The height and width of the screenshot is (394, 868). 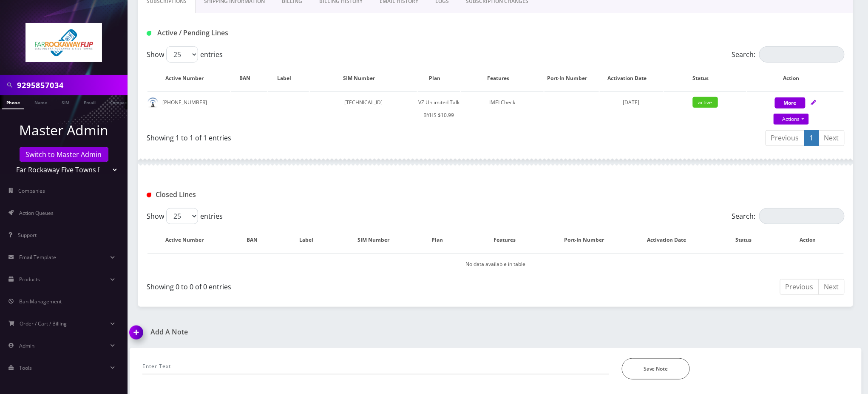 What do you see at coordinates (66, 102) in the screenshot?
I see `a: SIM` at bounding box center [66, 102].